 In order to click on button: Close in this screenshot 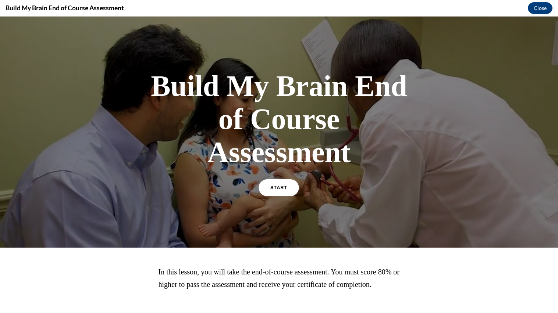, I will do `click(540, 8)`.